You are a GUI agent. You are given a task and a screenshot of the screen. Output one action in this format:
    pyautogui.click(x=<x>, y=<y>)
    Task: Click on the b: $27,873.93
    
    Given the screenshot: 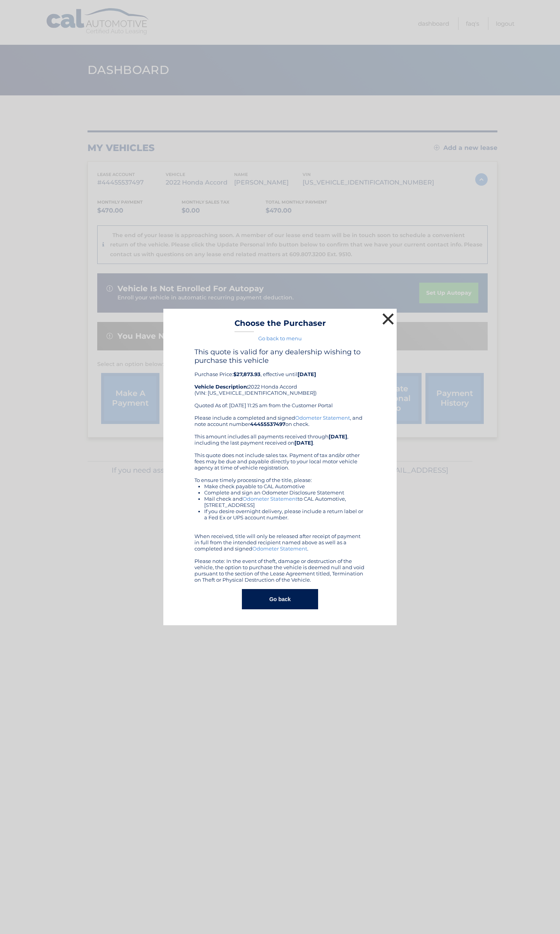 What is the action you would take?
    pyautogui.click(x=247, y=374)
    